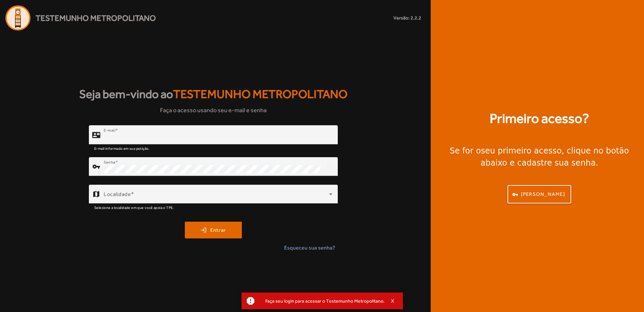 This screenshot has height=312, width=644. What do you see at coordinates (393, 301) in the screenshot?
I see `span: X` at bounding box center [393, 301].